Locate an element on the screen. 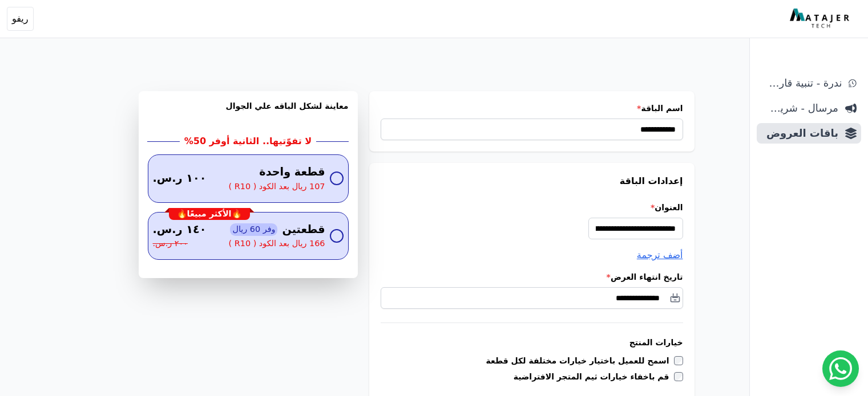 The height and width of the screenshot is (396, 868). span: قطعتين is located at coordinates (303, 230).